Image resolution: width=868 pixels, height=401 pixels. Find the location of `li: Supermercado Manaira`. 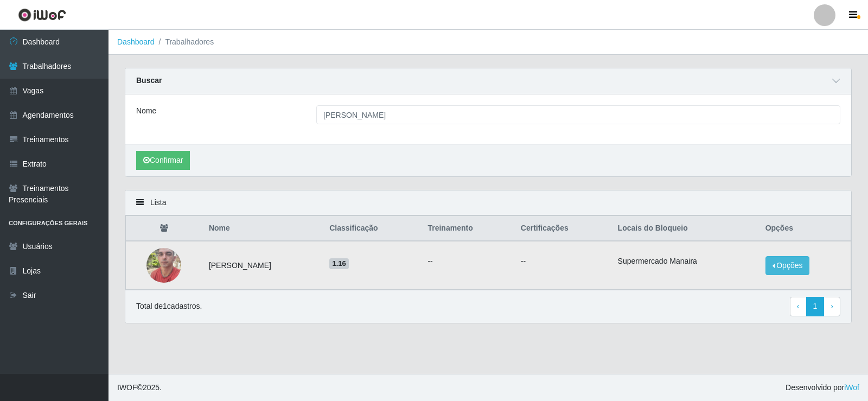

li: Supermercado Manaira is located at coordinates (685, 261).